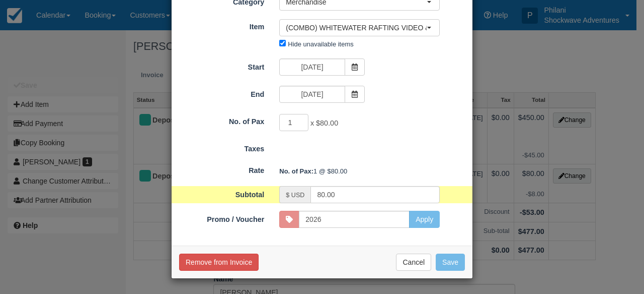 The image size is (644, 294). I want to click on label: Rate, so click(221, 169).